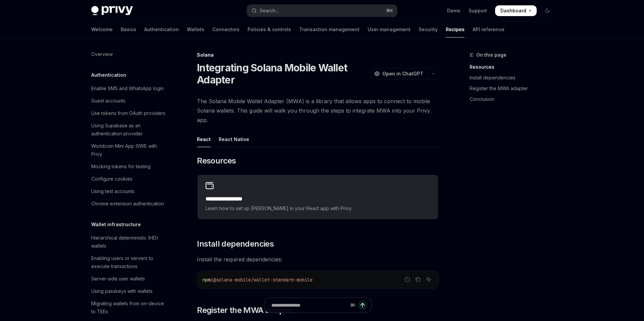 The image size is (644, 321). I want to click on div: React, so click(203, 139).